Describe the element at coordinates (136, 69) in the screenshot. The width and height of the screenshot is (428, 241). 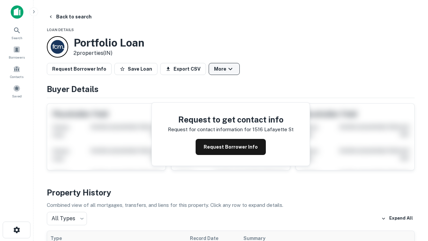
I see `button: Save Loan` at that location.